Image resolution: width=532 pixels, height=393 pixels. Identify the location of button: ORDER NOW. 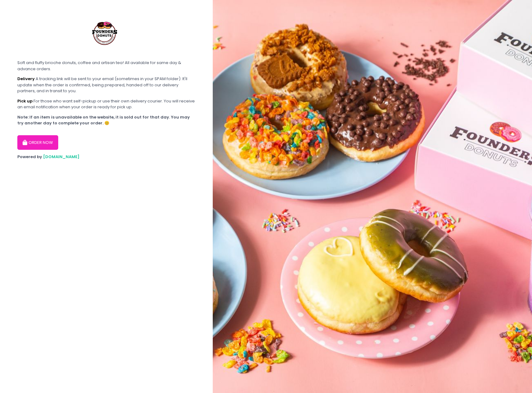
(38, 142).